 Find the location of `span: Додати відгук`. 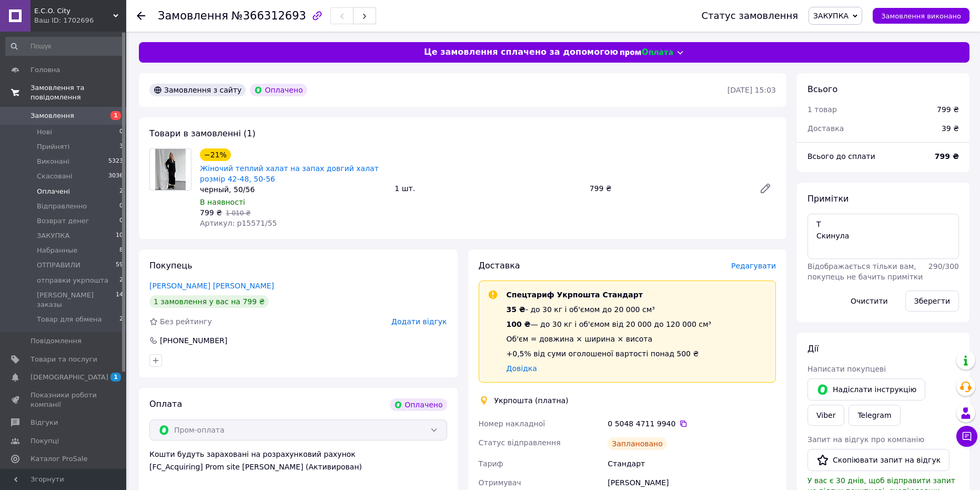

span: Додати відгук is located at coordinates (419, 322).